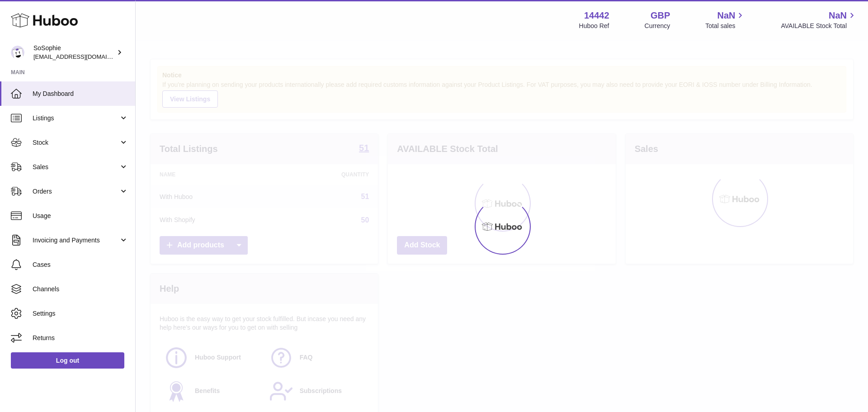 This screenshot has height=412, width=868. What do you see at coordinates (725, 20) in the screenshot?
I see `a: NaN Total sales` at bounding box center [725, 20].